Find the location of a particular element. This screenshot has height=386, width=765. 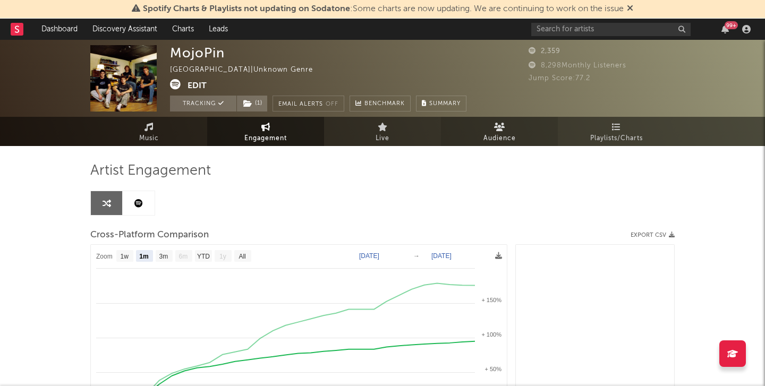

span: 8,298 Monthly Listeners is located at coordinates (577, 65).